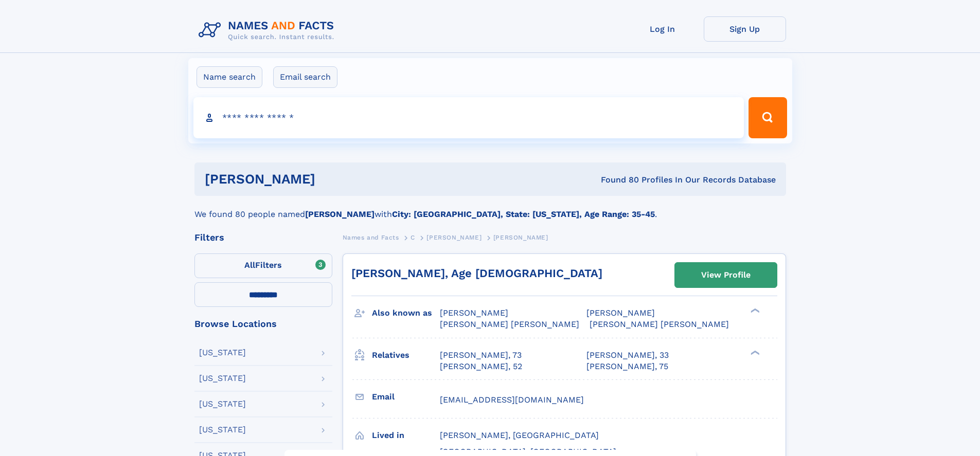  Describe the element at coordinates (406, 355) in the screenshot. I see `h3: Relatives` at that location.